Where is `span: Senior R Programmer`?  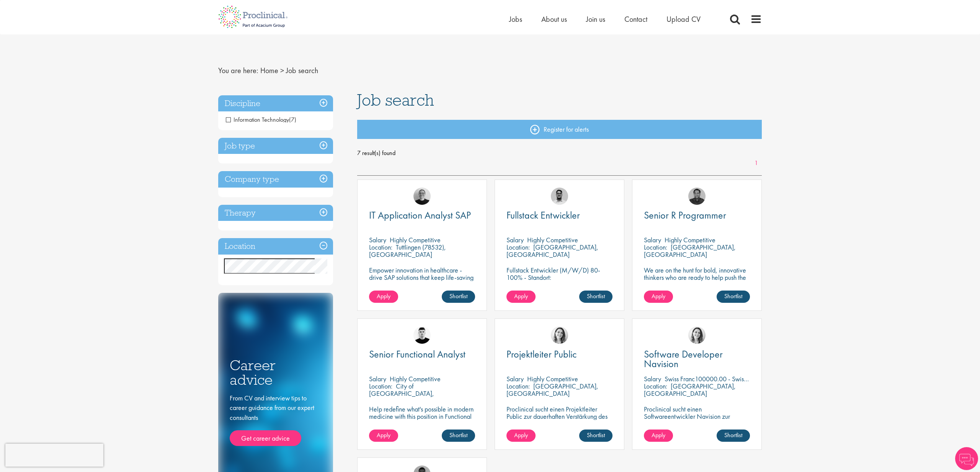 span: Senior R Programmer is located at coordinates (685, 215).